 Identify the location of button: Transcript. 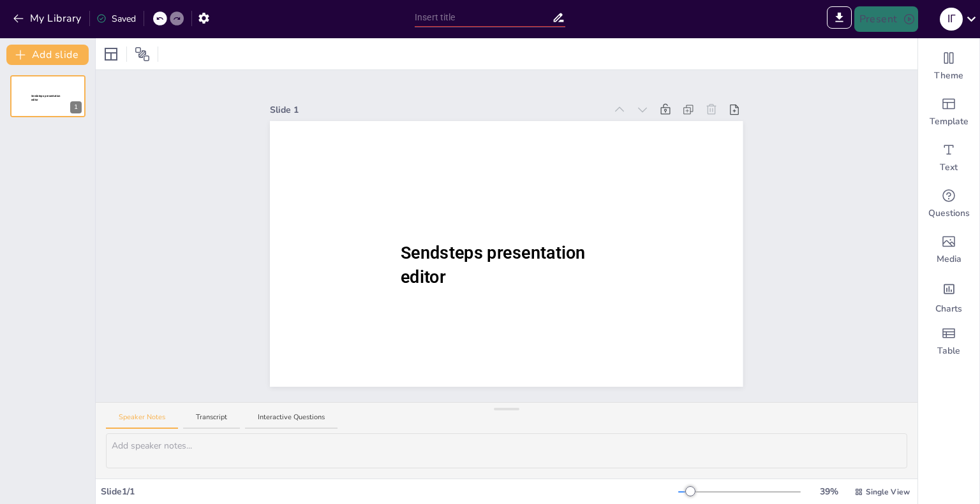
(211, 421).